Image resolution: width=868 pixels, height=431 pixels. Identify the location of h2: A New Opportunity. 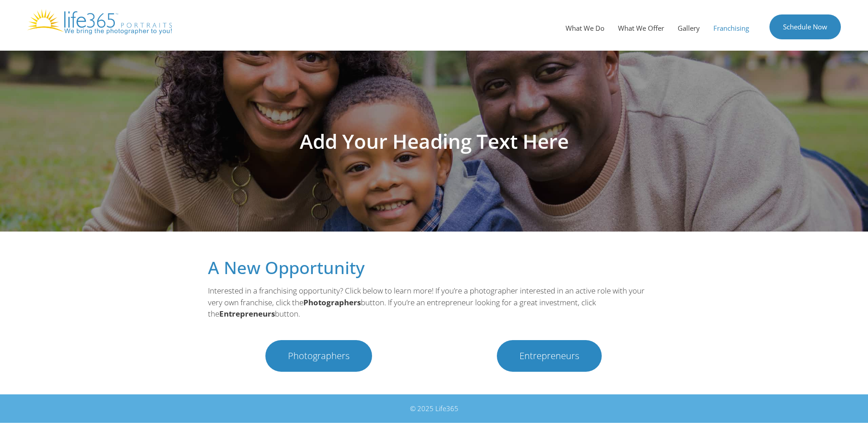
(434, 267).